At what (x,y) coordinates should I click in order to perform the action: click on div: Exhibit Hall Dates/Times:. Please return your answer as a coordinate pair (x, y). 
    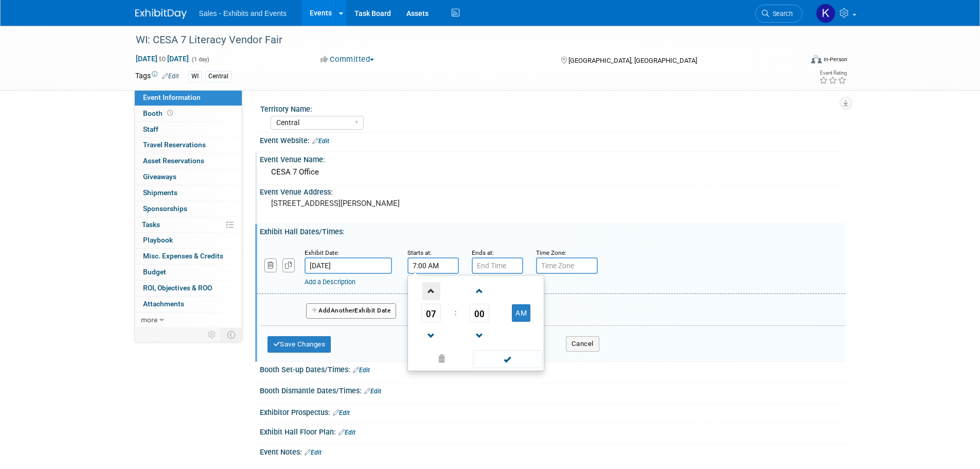
    Looking at the image, I should click on (552, 230).